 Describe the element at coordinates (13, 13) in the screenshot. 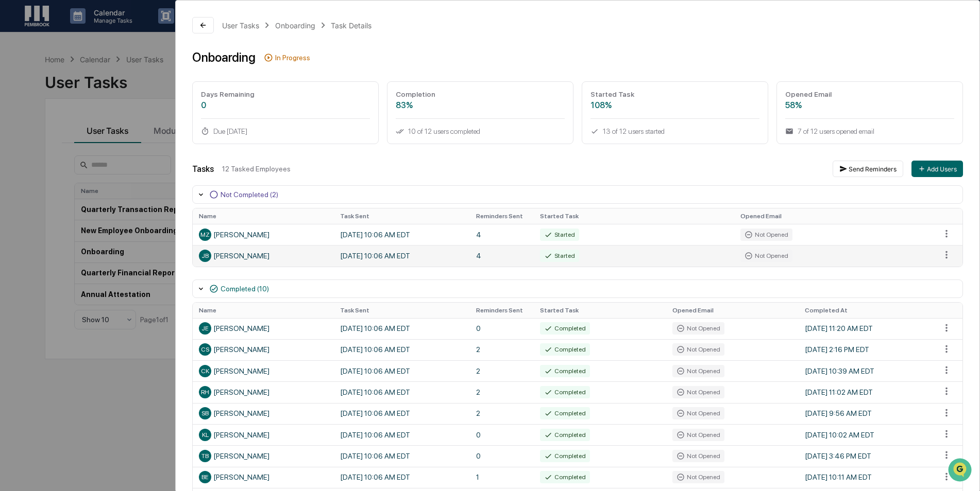

I see `button: Open customer support` at that location.